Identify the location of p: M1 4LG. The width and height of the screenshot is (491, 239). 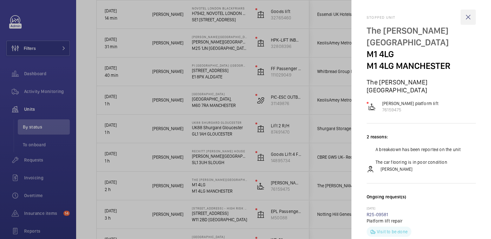
(421, 54).